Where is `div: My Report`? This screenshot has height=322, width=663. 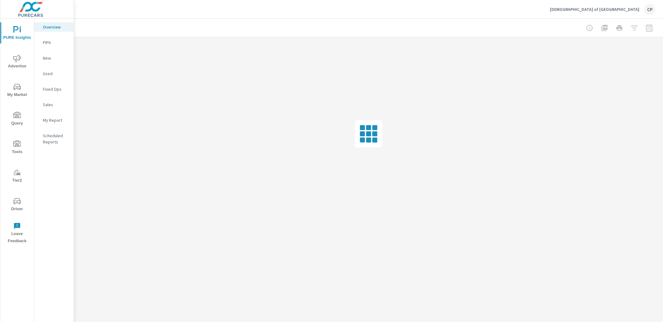
div: My Report is located at coordinates (54, 120).